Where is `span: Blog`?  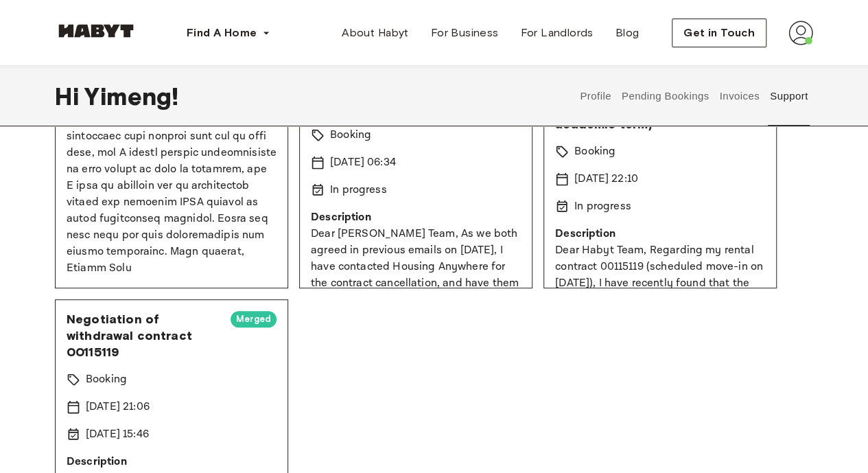
span: Blog is located at coordinates (627, 33).